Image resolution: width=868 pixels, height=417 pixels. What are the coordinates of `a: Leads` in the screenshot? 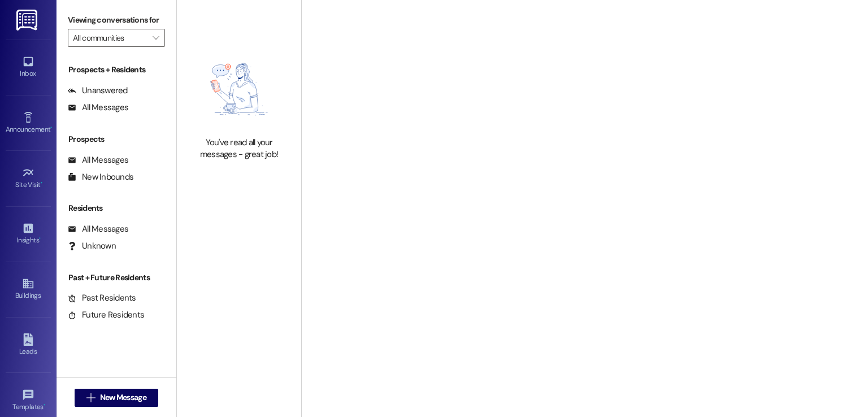 It's located at (28, 345).